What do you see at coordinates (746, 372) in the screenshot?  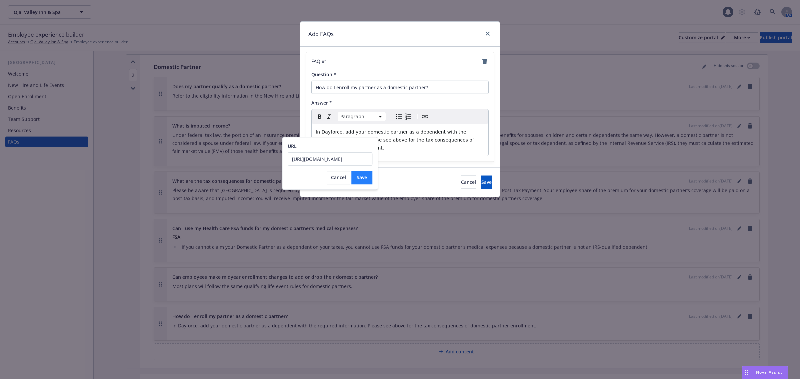 I see `div: Drag to move` at bounding box center [746, 372].